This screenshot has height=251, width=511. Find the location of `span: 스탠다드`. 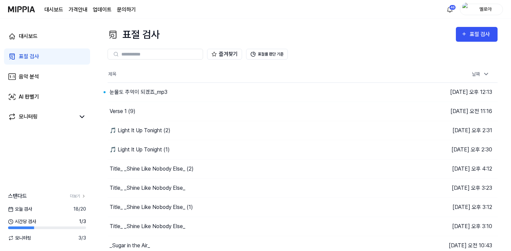

span: 스탠다드 is located at coordinates (17, 196).